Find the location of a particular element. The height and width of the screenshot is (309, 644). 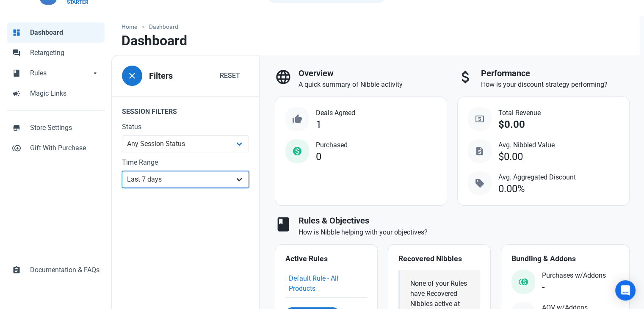

h1: Dashboard is located at coordinates (154, 41).